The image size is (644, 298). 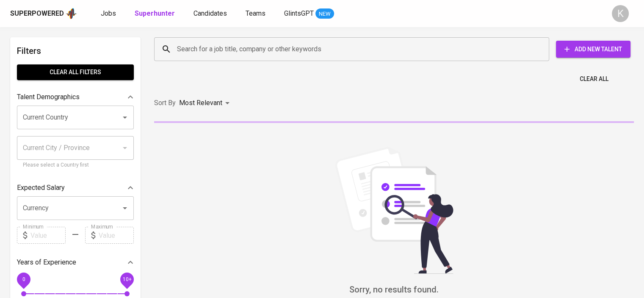 I want to click on p: Sort By, so click(x=165, y=103).